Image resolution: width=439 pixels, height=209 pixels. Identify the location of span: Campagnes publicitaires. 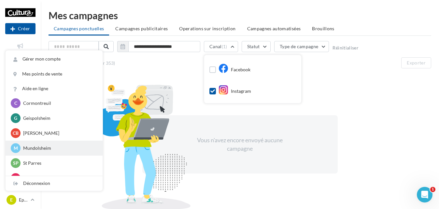
(141, 28).